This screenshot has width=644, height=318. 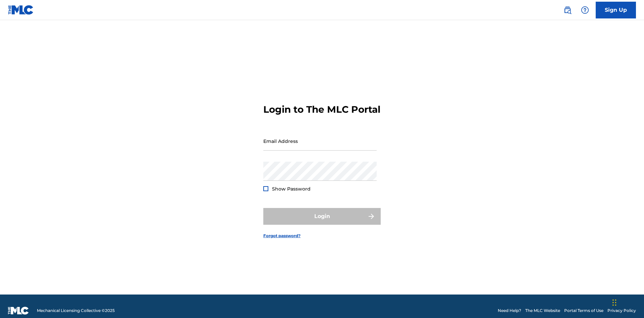 I want to click on a: Forgot password?, so click(x=282, y=236).